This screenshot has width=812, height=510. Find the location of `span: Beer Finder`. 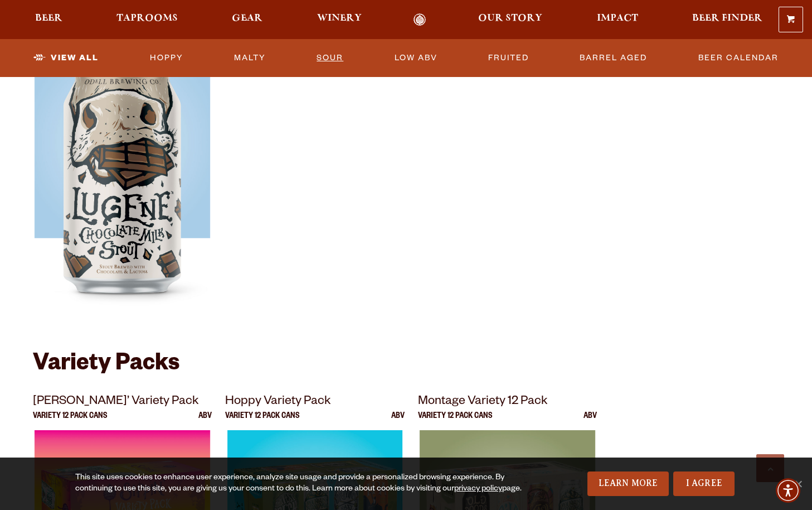

span: Beer Finder is located at coordinates (727, 19).